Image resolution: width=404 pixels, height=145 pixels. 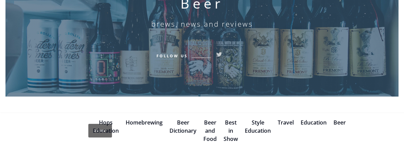 What do you see at coordinates (231, 131) in the screenshot?
I see `a: Best in Show` at bounding box center [231, 131].